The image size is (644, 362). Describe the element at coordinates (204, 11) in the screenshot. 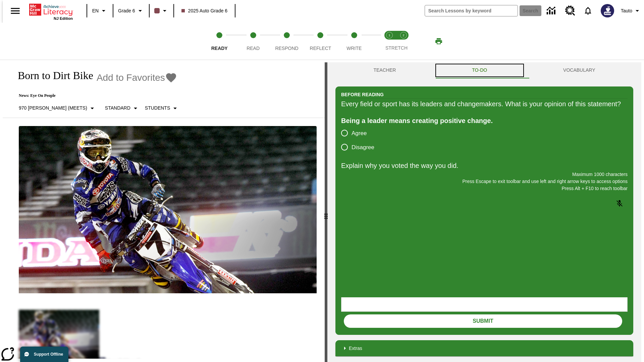

I see `span: 2025 Auto Grade 6` at that location.